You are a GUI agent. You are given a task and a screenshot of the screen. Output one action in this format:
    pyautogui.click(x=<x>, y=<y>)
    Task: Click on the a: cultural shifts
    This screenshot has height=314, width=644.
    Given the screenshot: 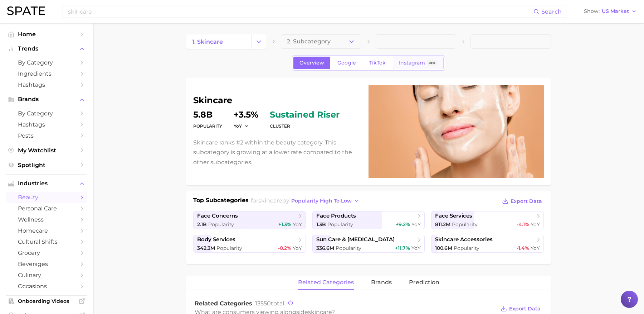 What is the action you would take?
    pyautogui.click(x=46, y=242)
    